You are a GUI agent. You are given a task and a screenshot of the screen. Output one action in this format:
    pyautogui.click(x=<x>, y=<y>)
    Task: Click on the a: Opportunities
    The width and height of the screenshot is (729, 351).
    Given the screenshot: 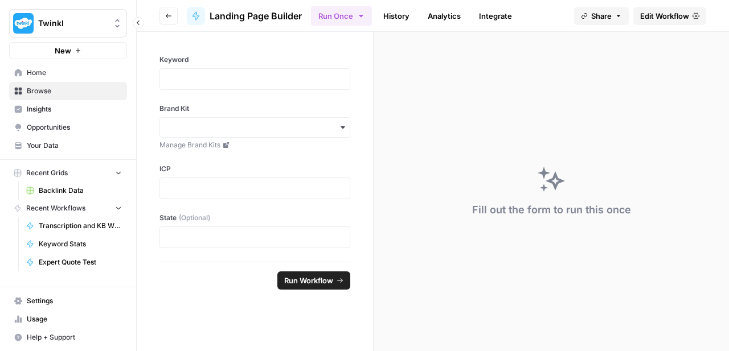 What is the action you would take?
    pyautogui.click(x=68, y=128)
    